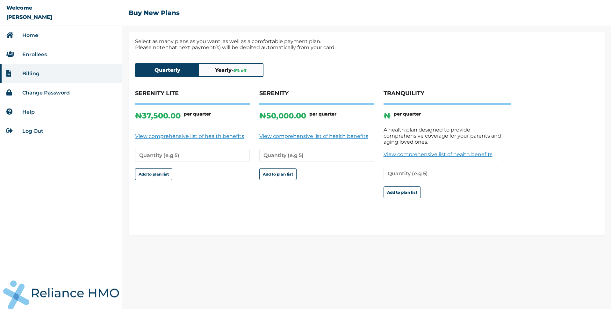  I want to click on p: Select as many plans as you want, as well as a comfortable payment plan. Please note that next pa..., so click(367, 44).